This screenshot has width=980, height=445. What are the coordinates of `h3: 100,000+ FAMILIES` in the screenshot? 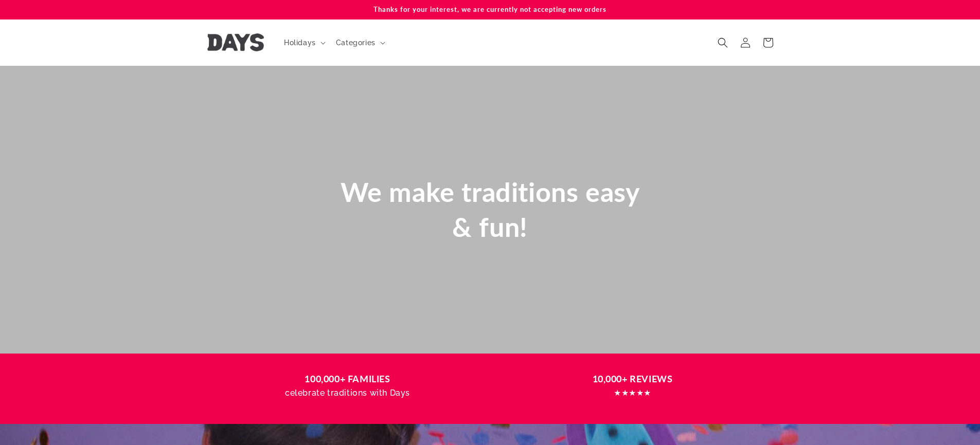 It's located at (348, 379).